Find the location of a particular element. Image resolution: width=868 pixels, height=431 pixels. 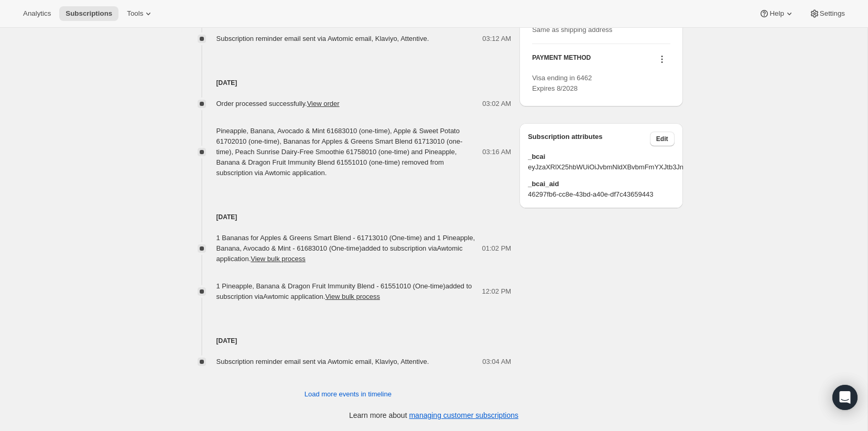

span: Pineapple, Banana, Avocado & Mint 61683010 (one-time), Apple & Sweet Potato 61702010 (one-time), ... is located at coordinates (340, 152).